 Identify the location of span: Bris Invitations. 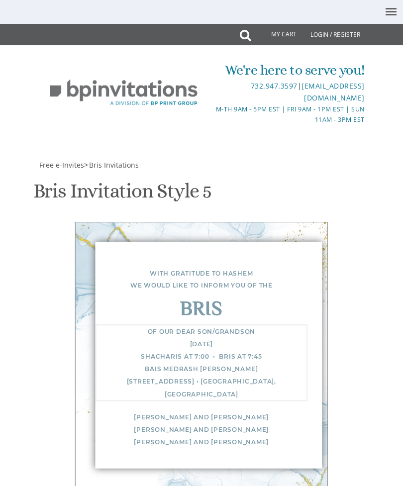
(114, 165).